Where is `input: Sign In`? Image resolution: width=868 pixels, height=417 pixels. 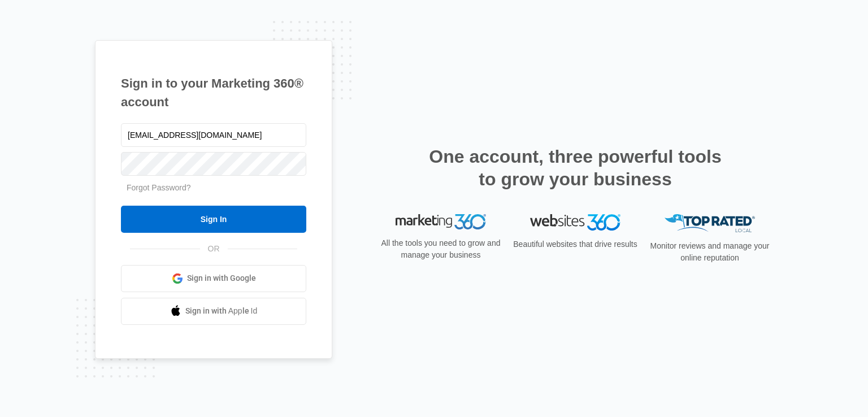 input: Sign In is located at coordinates (214, 220).